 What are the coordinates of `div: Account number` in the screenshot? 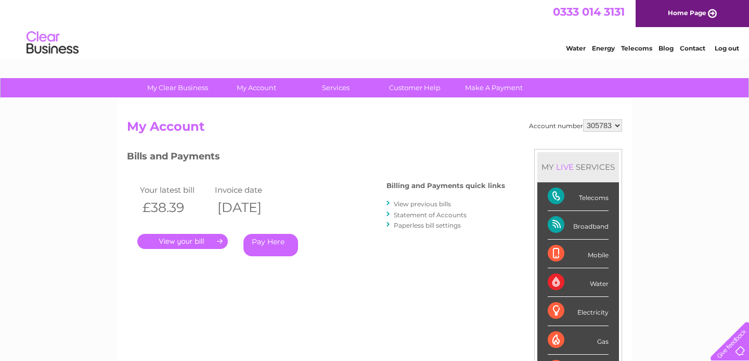 It's located at (576, 125).